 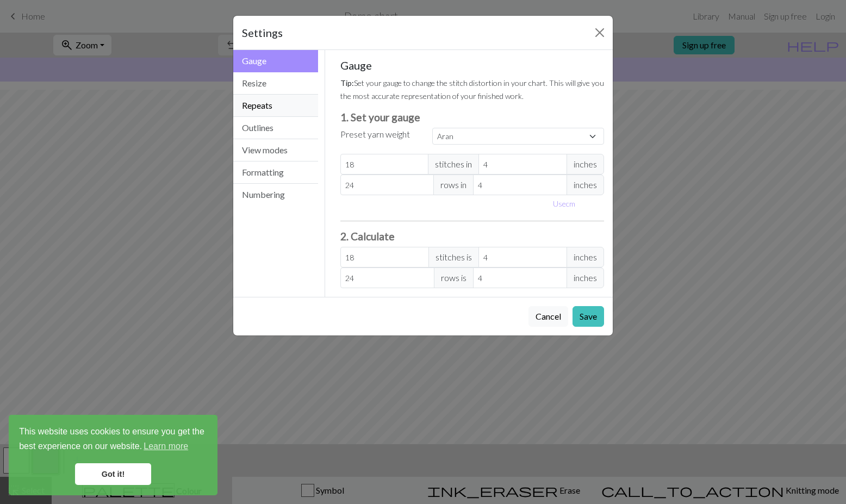 I want to click on h3: 2. Calculate, so click(x=472, y=236).